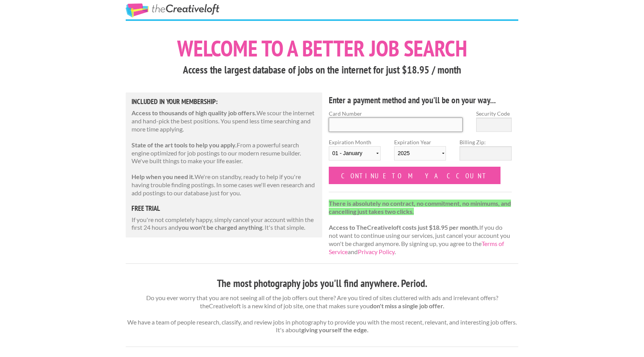 Image resolution: width=644 pixels, height=357 pixels. Describe the element at coordinates (322, 70) in the screenshot. I see `h3: Access the largest database of jobs on the internet for just $18.95 / month` at that location.